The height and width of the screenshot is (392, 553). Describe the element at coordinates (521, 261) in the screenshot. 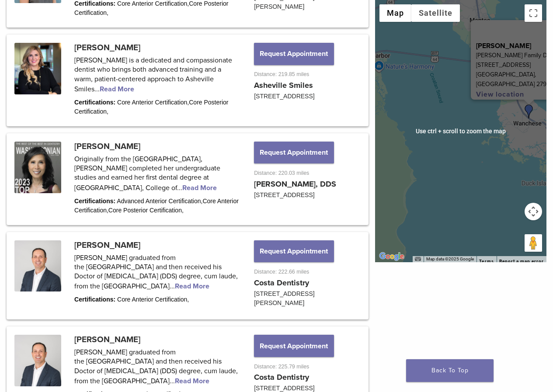

I see `a: Report a map error` at that location.